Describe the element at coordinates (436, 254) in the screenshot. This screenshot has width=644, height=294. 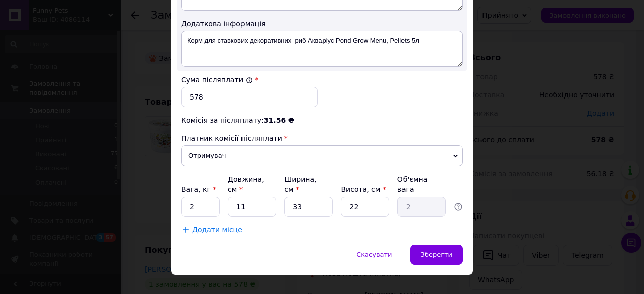
I see `span: Зберегти` at that location.